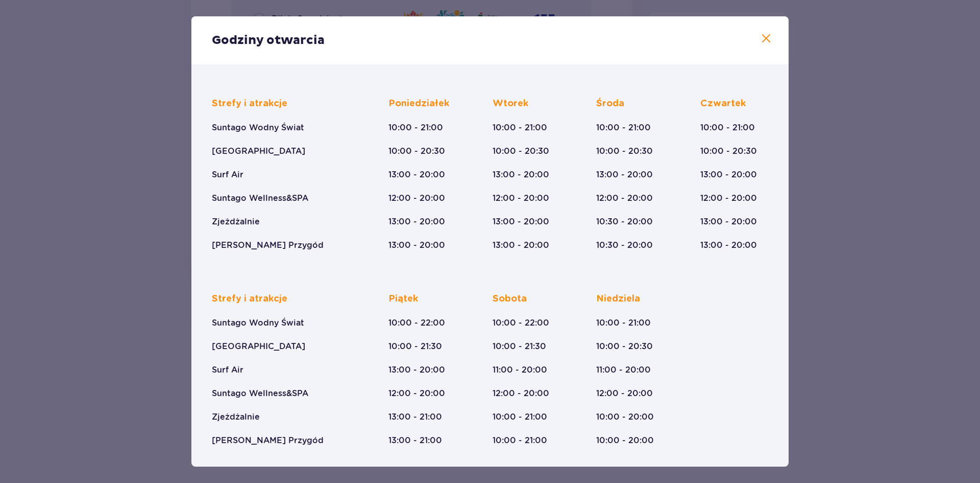 Image resolution: width=980 pixels, height=483 pixels. What do you see at coordinates (404, 299) in the screenshot?
I see `p: Piątek` at bounding box center [404, 299].